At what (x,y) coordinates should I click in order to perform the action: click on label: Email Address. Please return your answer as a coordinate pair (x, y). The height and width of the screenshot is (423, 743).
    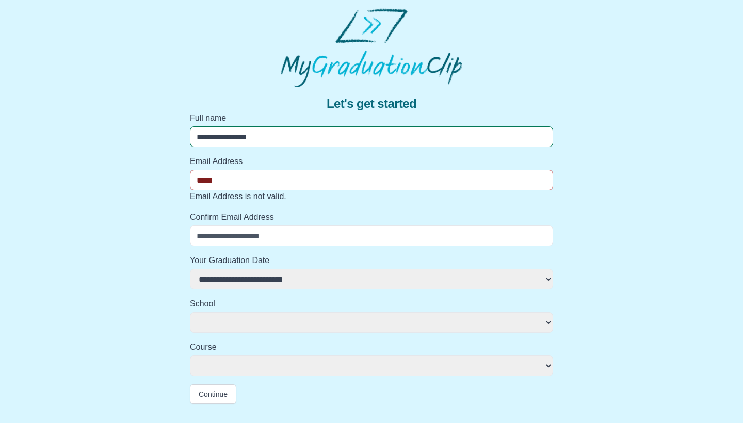
    Looking at the image, I should click on (371, 161).